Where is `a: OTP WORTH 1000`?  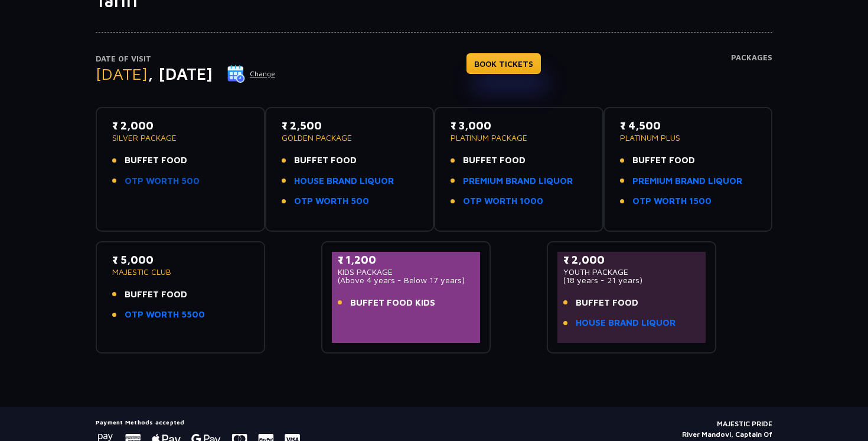 a: OTP WORTH 1000 is located at coordinates (503, 201).